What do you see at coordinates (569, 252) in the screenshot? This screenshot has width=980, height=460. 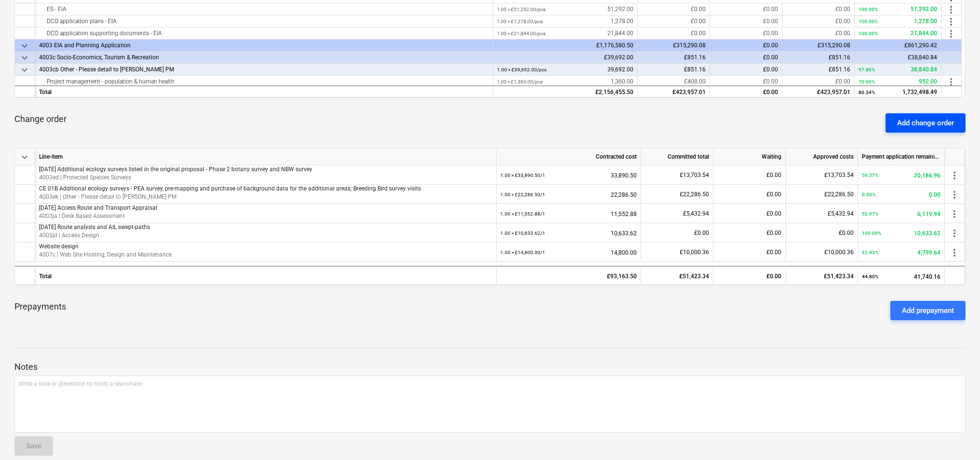 I see `div: 14,800.00` at bounding box center [569, 252].